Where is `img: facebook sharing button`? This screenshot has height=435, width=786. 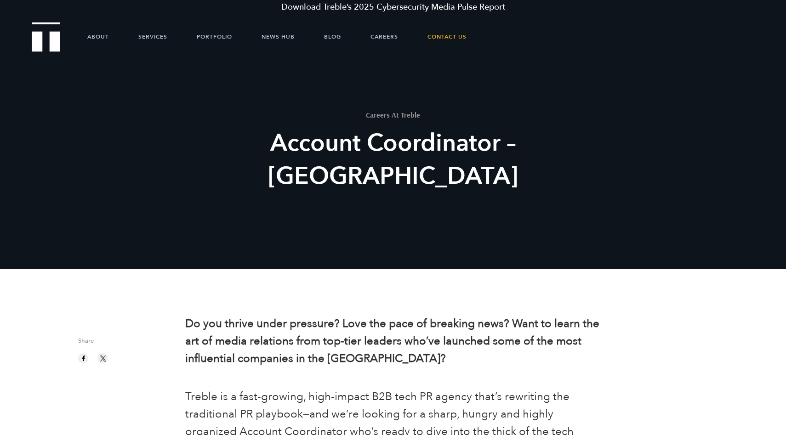 img: facebook sharing button is located at coordinates (84, 358).